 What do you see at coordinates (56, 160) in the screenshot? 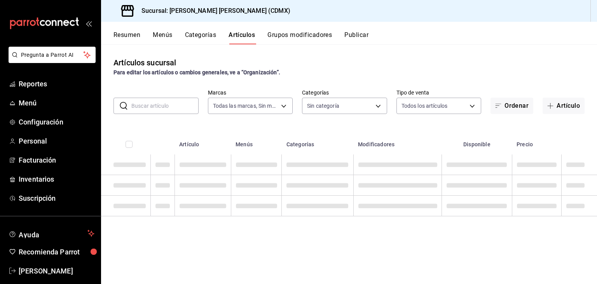
I see `span: Facturación` at bounding box center [56, 160].